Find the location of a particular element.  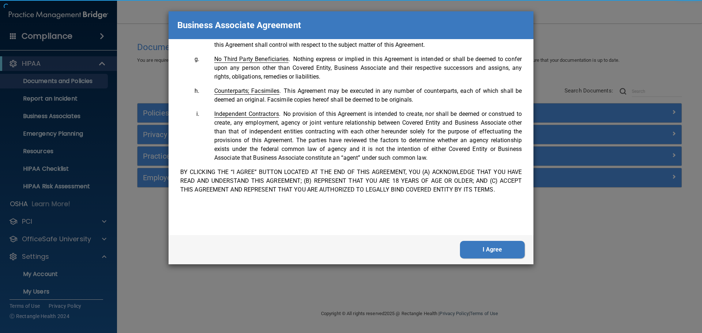

span: Counterparts; Facsimiles is located at coordinates (247, 91).